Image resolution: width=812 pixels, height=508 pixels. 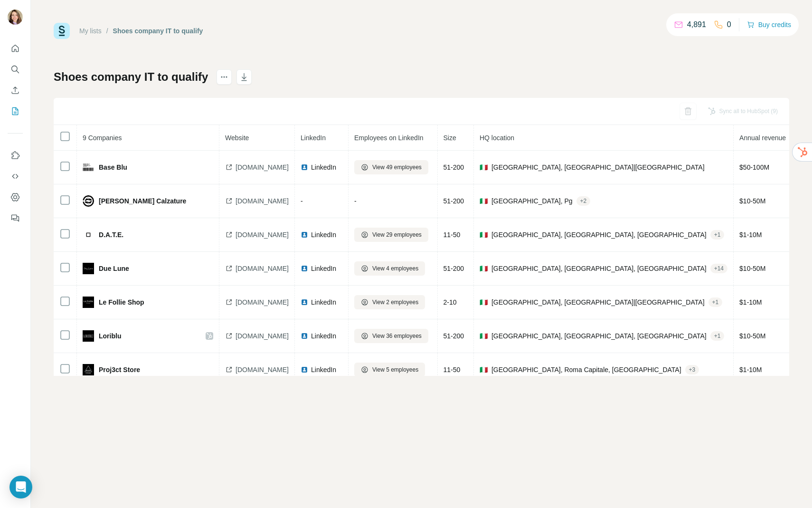 What do you see at coordinates (113, 167) in the screenshot?
I see `span: Base Blu` at bounding box center [113, 167].